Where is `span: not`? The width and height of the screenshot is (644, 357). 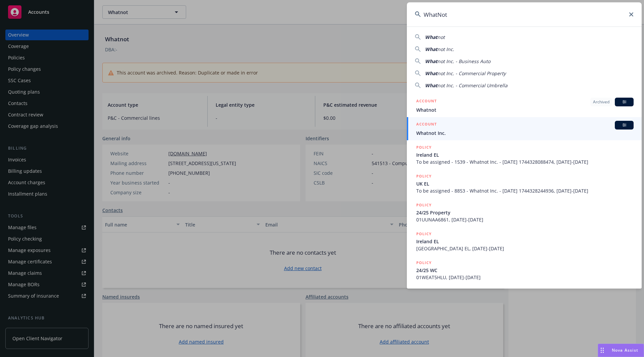
span: not is located at coordinates (441, 37).